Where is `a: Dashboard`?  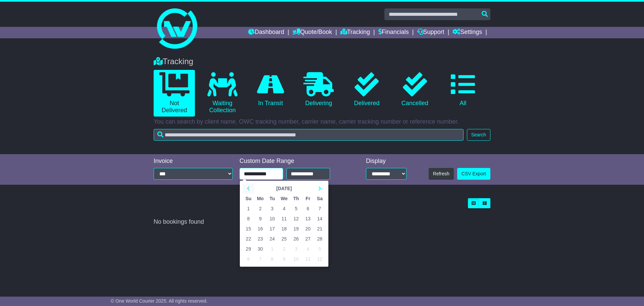 a: Dashboard is located at coordinates (266, 33).